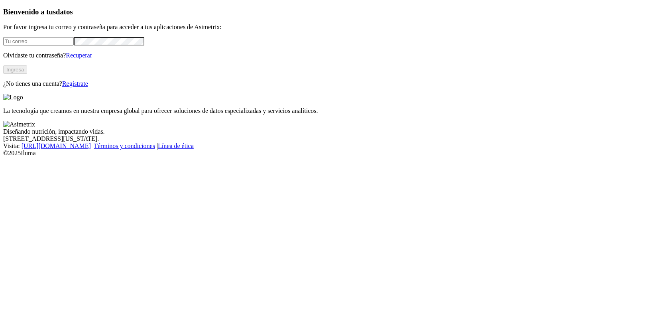 The width and height of the screenshot is (651, 316). I want to click on button: Ingresa, so click(15, 69).